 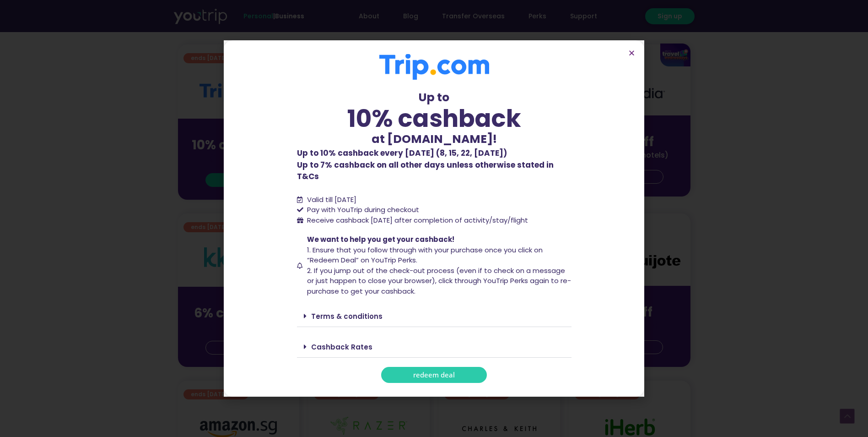 What do you see at coordinates (439, 281) in the screenshot?
I see `span: 2. If you jump out of the check-out process (even if to check on a message or just happen to clos...` at bounding box center [439, 281].